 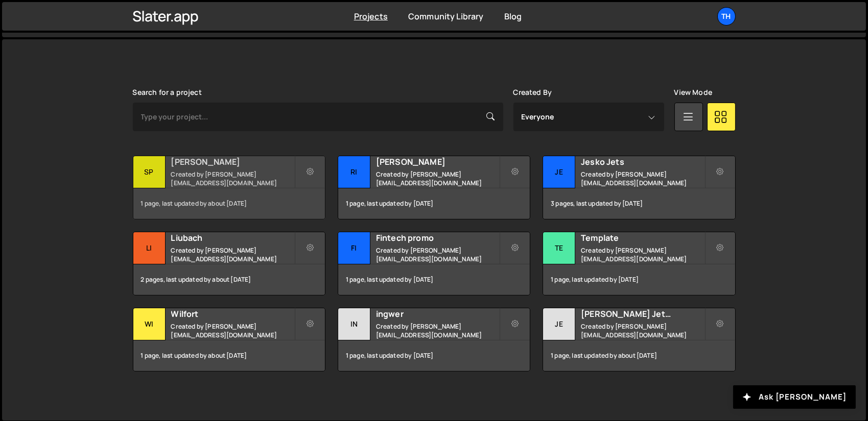 What do you see at coordinates (693, 92) in the screenshot?
I see `label: View Mode` at bounding box center [693, 92].